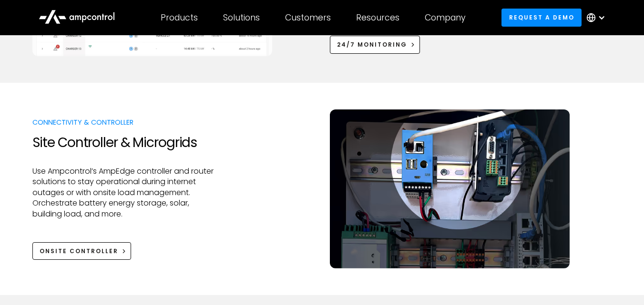 The height and width of the screenshot is (305, 644). I want to click on h2: Site Controller & Microgrids, so click(124, 143).